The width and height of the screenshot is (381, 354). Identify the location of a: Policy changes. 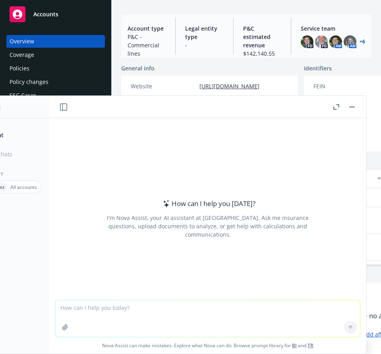
(56, 82).